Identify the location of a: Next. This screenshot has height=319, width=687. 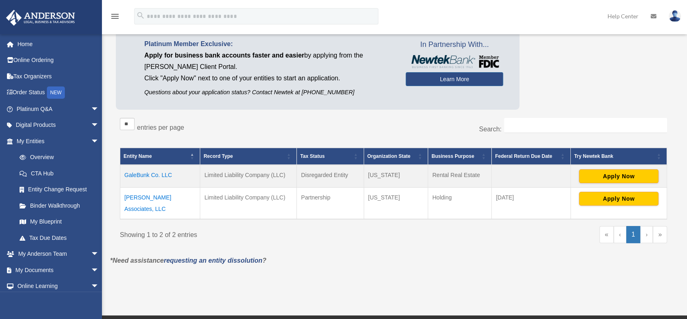
(646, 234).